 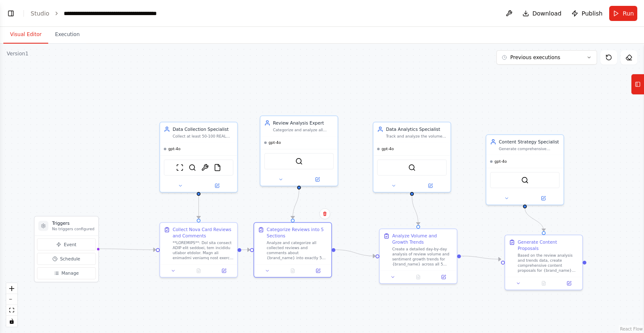 What do you see at coordinates (12, 321) in the screenshot?
I see `button: toggle interactivity` at bounding box center [12, 321].